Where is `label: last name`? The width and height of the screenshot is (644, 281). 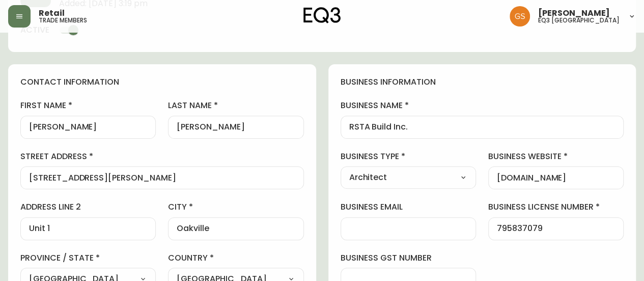 label: last name is located at coordinates (236, 106).